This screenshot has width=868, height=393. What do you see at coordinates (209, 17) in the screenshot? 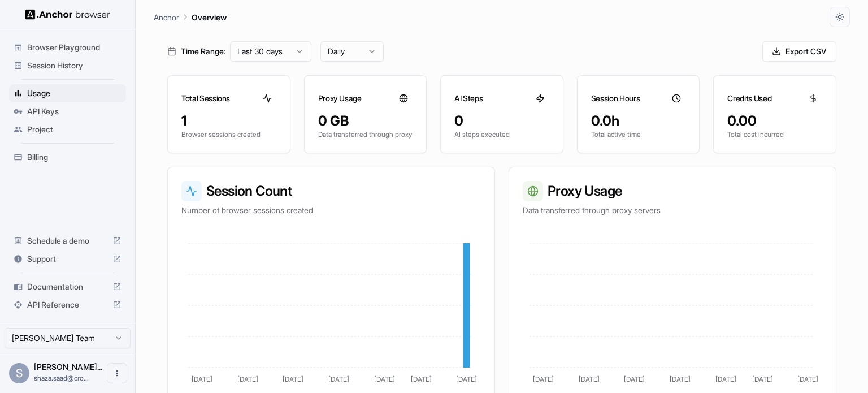
I see `p: Overview` at bounding box center [209, 17].